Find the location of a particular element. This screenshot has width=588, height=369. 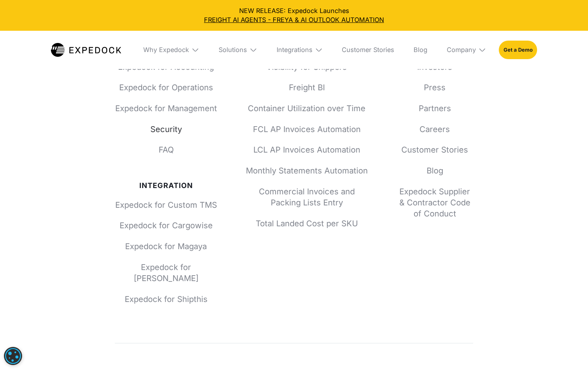

div: Chat Widget is located at coordinates (568, 351).